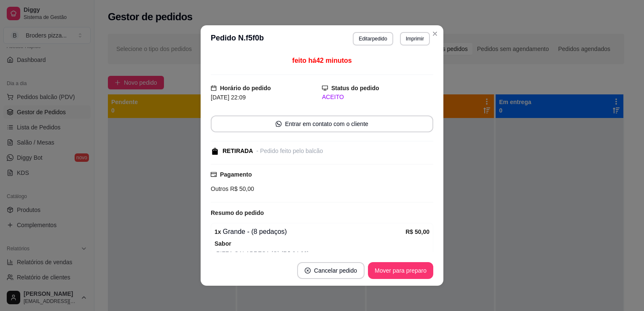 The image size is (644, 311). I want to click on span: R$ 50,00, so click(241, 189).